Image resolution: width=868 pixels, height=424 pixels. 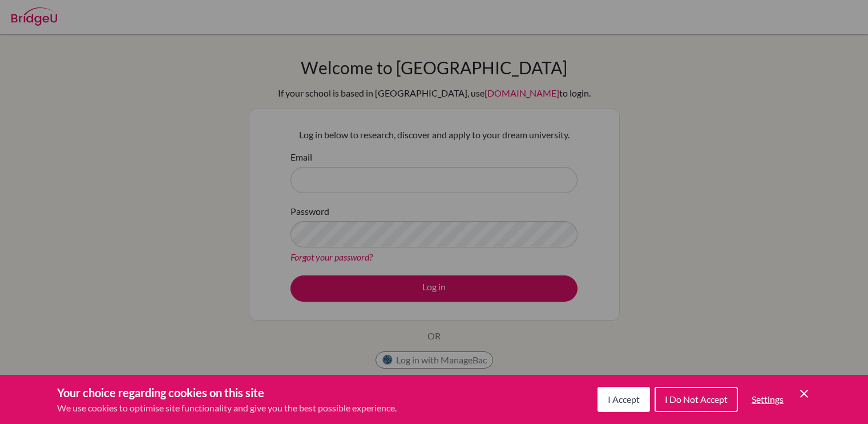 What do you see at coordinates (768, 399) in the screenshot?
I see `button: Settings` at bounding box center [768, 399].